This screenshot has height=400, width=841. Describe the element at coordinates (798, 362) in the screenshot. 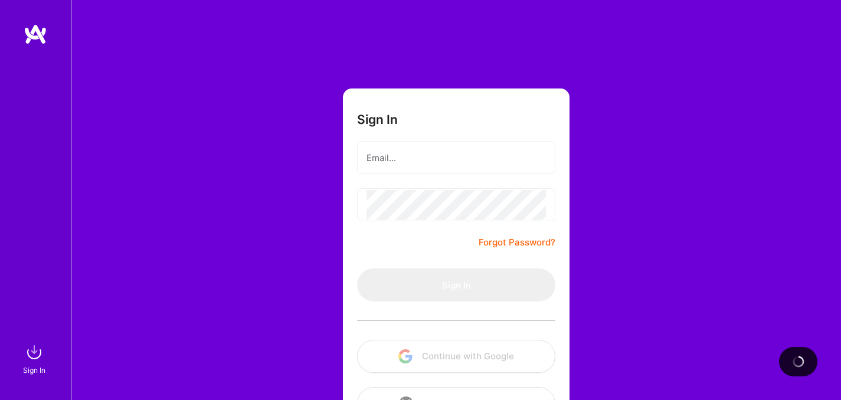

I see `img: loading` at that location.